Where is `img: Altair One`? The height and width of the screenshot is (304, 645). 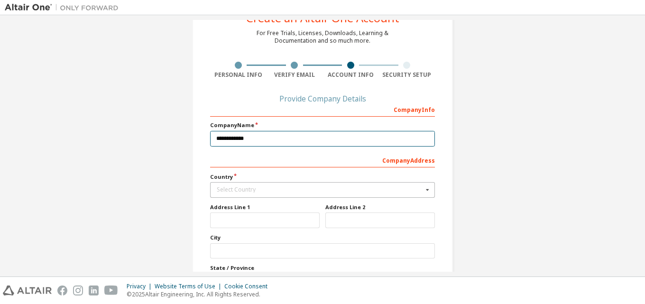
img: Altair One is located at coordinates (64, 8).